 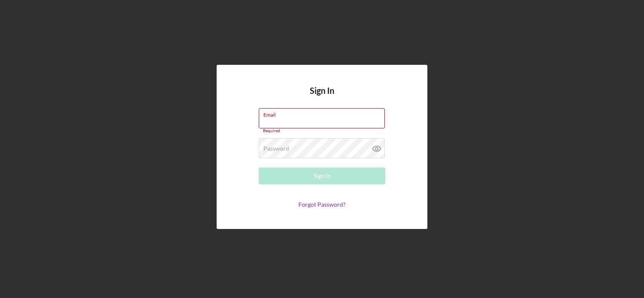 I want to click on button: Sign In, so click(x=322, y=176).